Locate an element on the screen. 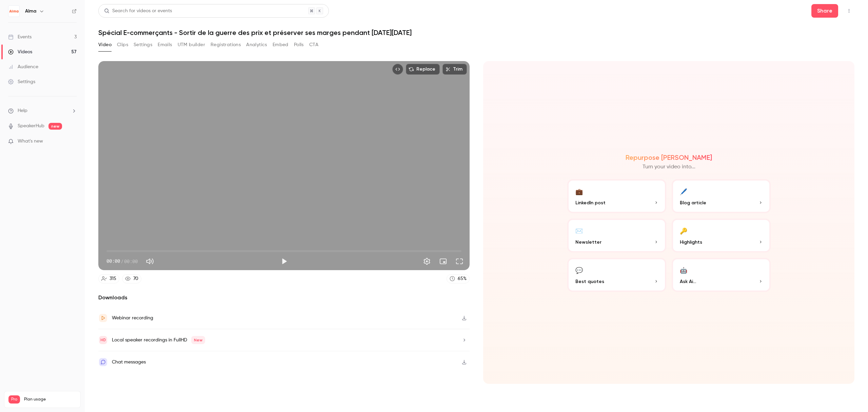 Image resolution: width=868 pixels, height=412 pixels. a: SpeakerHub is located at coordinates (31, 126).